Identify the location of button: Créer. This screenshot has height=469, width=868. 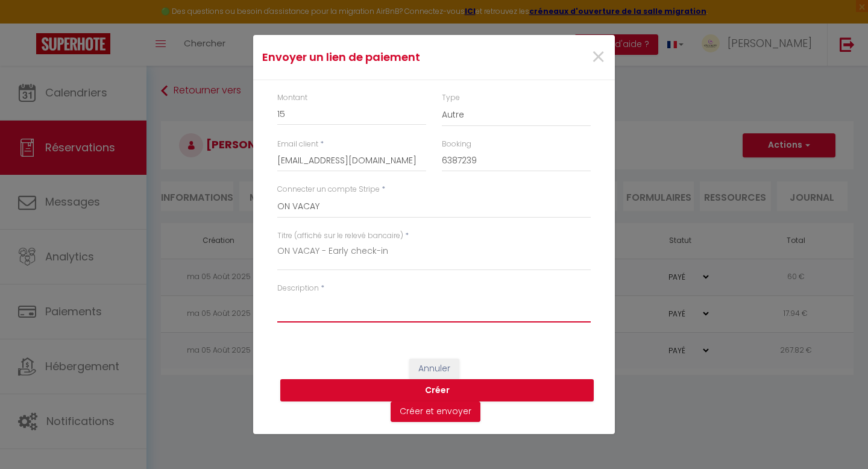
(437, 391).